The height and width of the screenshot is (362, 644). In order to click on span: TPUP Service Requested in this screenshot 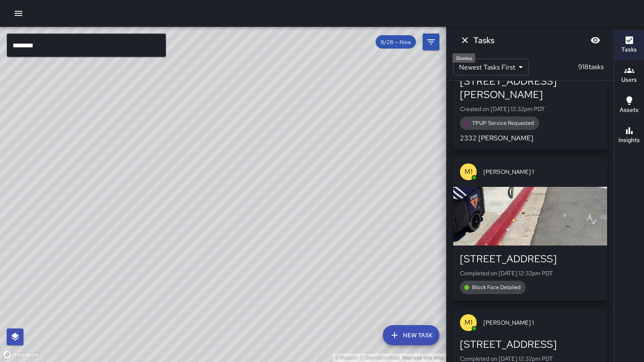, I will do `click(504, 123)`.